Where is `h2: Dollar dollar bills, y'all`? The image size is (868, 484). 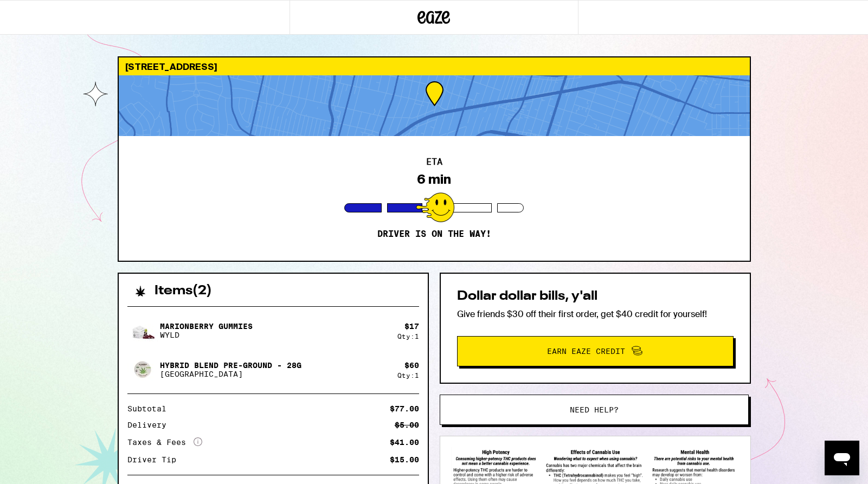 h2: Dollar dollar bills, y'all is located at coordinates (595, 297).